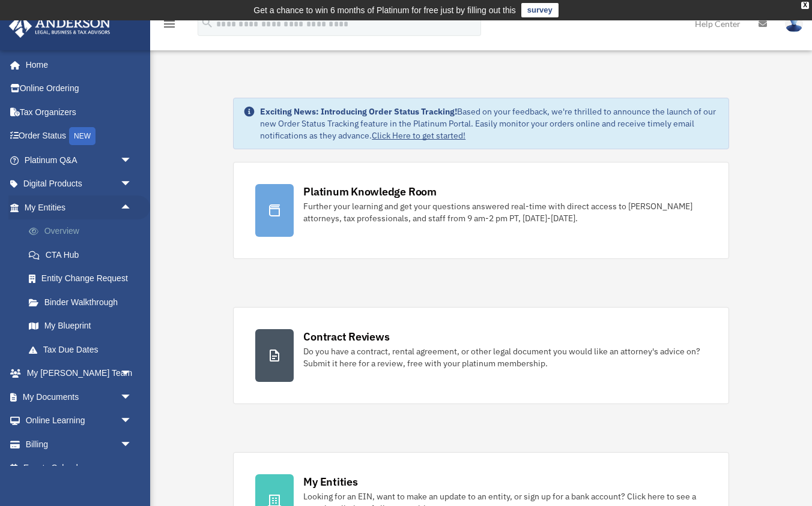 The height and width of the screenshot is (506, 812). Describe the element at coordinates (79, 89) in the screenshot. I see `a: Online Ordering` at that location.